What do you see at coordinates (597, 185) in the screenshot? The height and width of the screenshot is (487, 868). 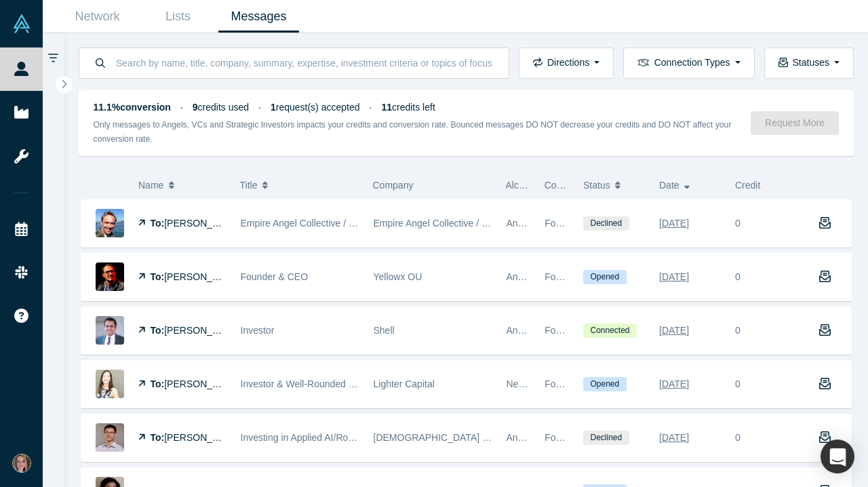 I see `span: Status` at bounding box center [597, 185].